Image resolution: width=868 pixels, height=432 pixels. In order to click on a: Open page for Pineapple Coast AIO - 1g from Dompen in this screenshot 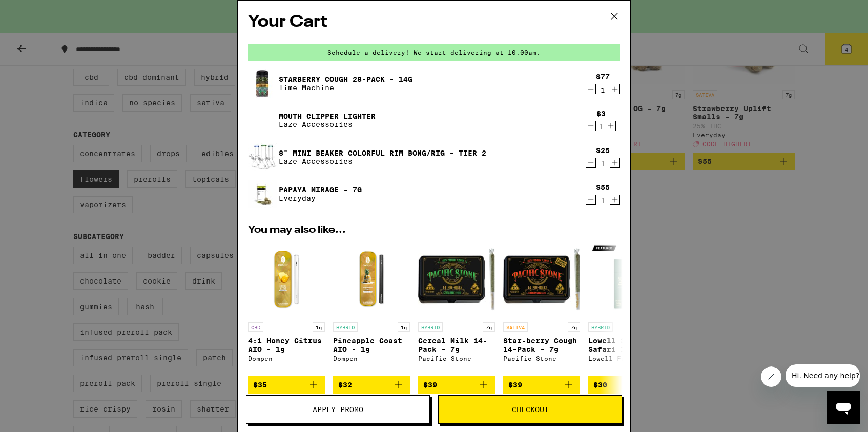, I will do `click(372, 308)`.